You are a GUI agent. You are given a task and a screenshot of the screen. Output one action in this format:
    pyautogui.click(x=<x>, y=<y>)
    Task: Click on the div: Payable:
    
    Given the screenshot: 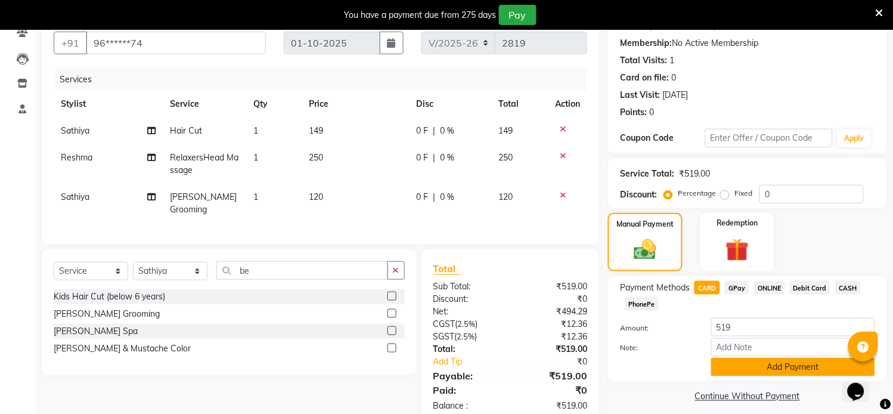 What is the action you would take?
    pyautogui.click(x=467, y=375)
    